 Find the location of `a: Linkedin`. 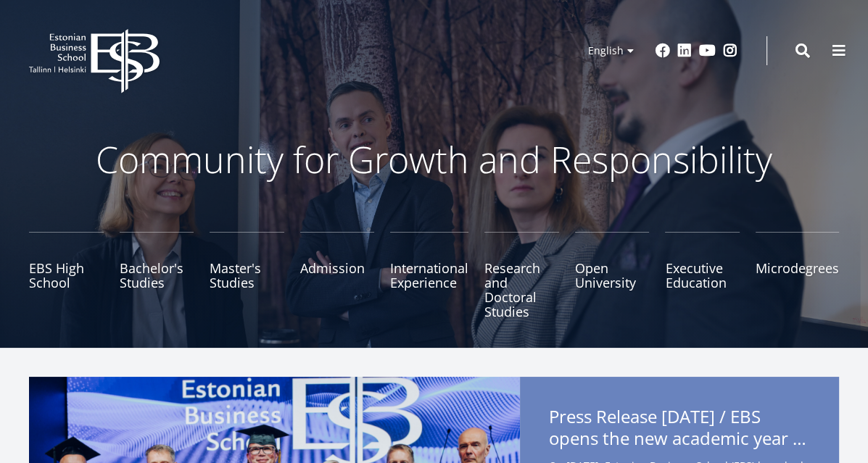

a: Linkedin is located at coordinates (685, 50).